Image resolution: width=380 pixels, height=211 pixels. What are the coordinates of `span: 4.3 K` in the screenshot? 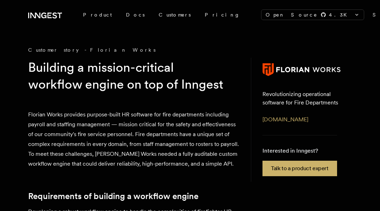 It's located at (340, 15).